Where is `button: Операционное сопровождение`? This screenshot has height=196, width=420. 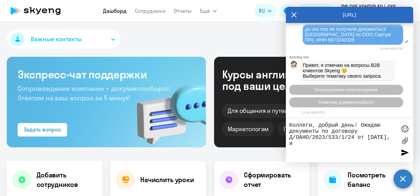
button: Операционное сопровождение is located at coordinates (346, 90).